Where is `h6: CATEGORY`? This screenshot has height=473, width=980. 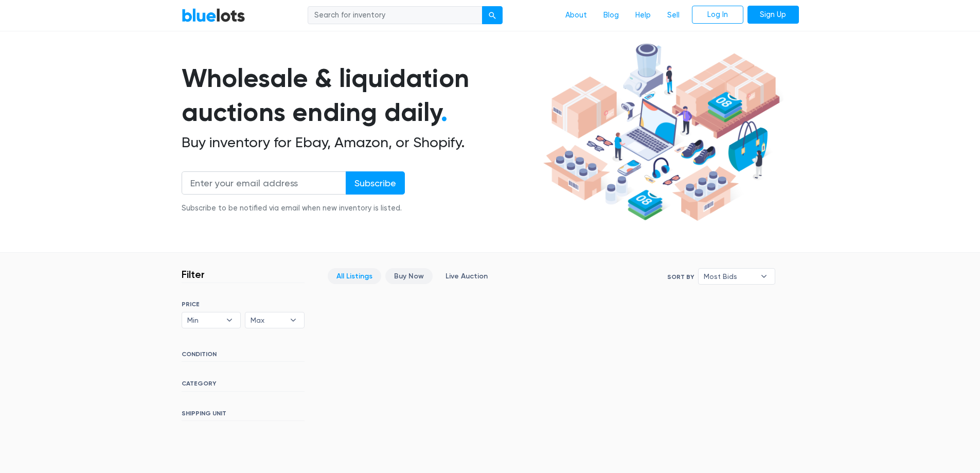
h6: CATEGORY is located at coordinates (243, 385).